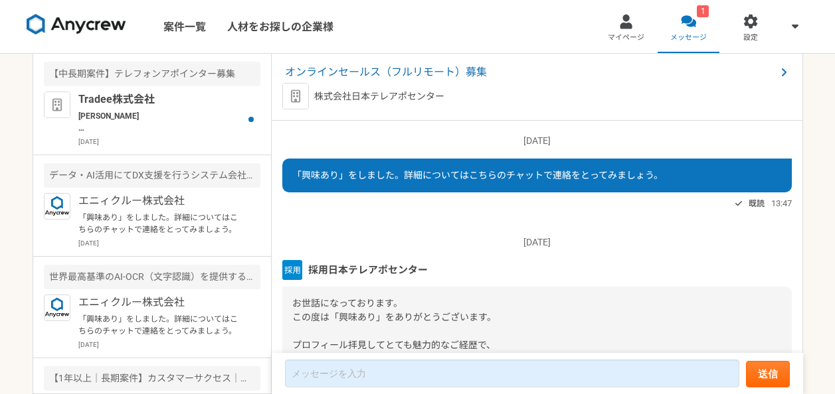 This screenshot has height=394, width=835. What do you see at coordinates (292, 270) in the screenshot?
I see `img: unnamed.png` at bounding box center [292, 270].